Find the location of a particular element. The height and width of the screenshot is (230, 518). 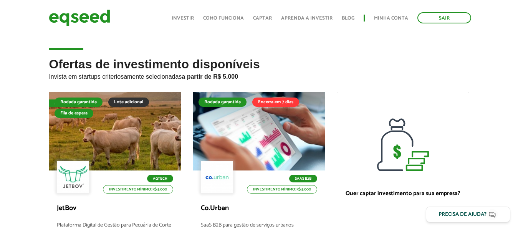

a: Blog is located at coordinates (348, 18).